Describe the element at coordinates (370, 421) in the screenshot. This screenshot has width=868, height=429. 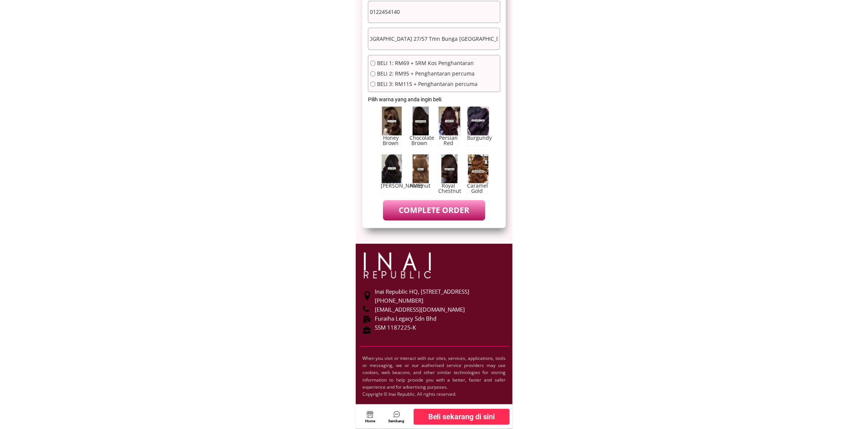
I see `div: Home` at that location.